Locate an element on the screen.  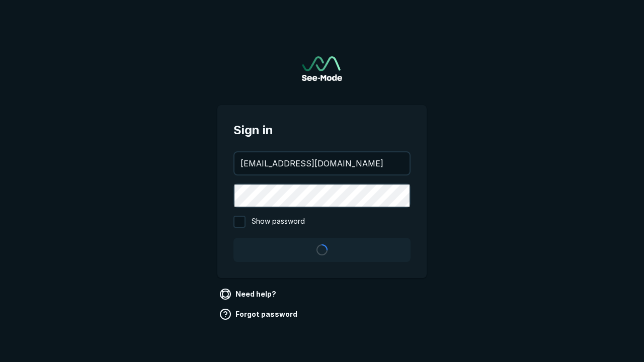
span: Sign in is located at coordinates (322, 130).